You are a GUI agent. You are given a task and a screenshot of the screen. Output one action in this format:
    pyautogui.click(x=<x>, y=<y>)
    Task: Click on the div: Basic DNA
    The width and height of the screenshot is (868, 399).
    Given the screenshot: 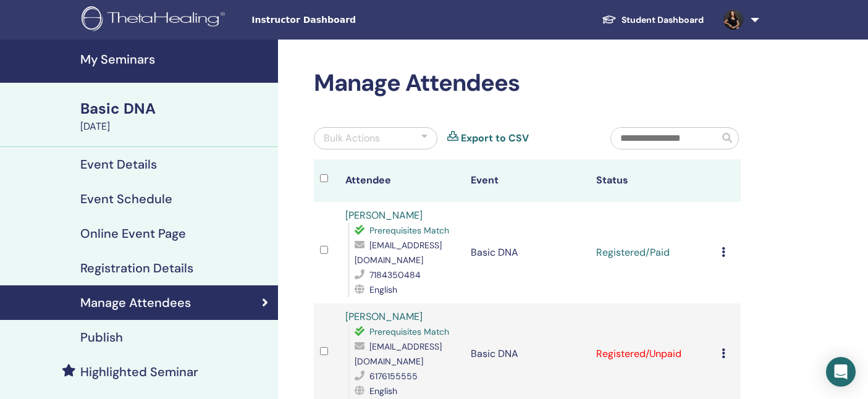 What is the action you would take?
    pyautogui.click(x=175, y=109)
    